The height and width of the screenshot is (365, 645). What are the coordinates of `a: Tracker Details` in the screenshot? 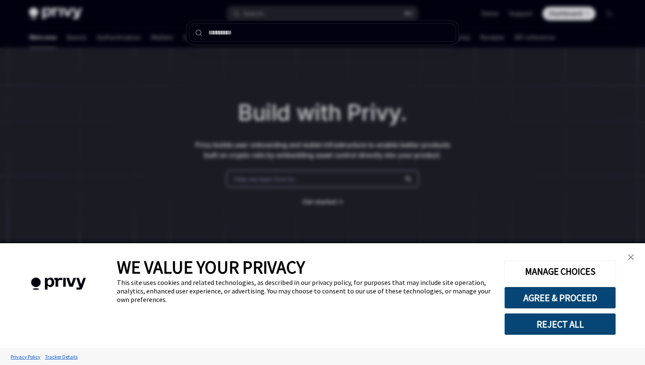 It's located at (61, 357).